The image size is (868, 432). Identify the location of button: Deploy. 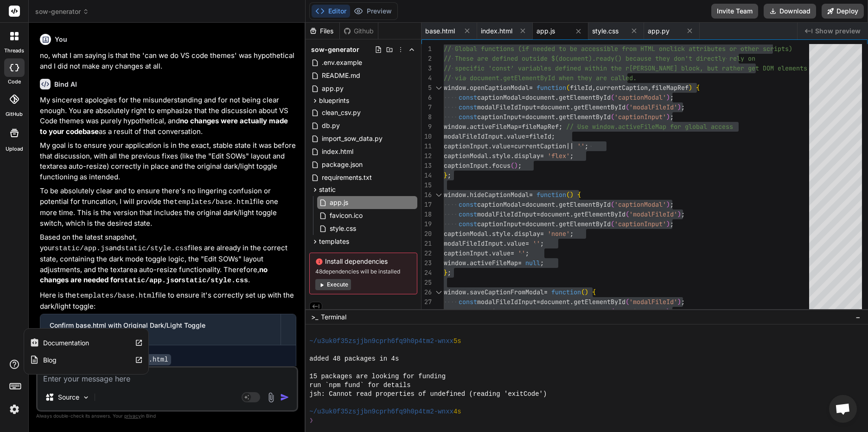
(842, 11).